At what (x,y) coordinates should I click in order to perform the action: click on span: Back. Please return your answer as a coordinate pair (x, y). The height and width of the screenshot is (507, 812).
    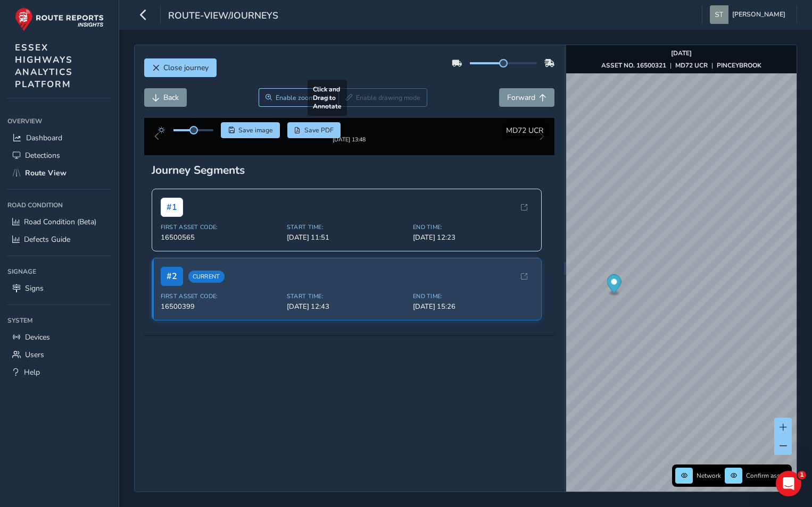
    Looking at the image, I should click on (171, 97).